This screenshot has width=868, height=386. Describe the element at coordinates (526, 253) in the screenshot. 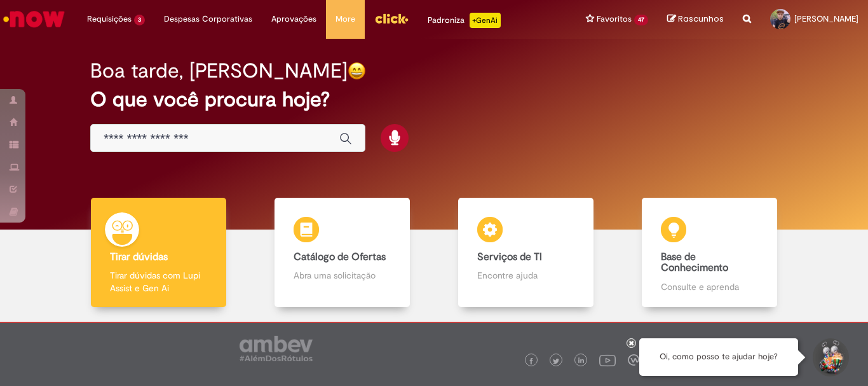

I see `a: Serviços de TI Encontre ajuda` at that location.